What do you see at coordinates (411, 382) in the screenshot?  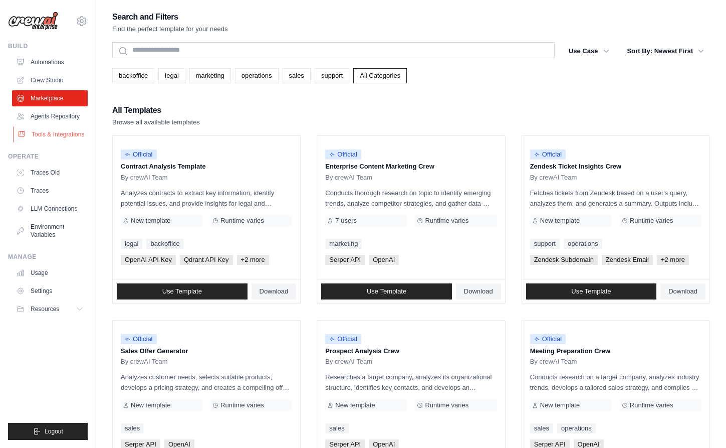 I see `p: Researches a target company, analyzes its organizational structure, identifies key contacts, and ...` at bounding box center [411, 382].